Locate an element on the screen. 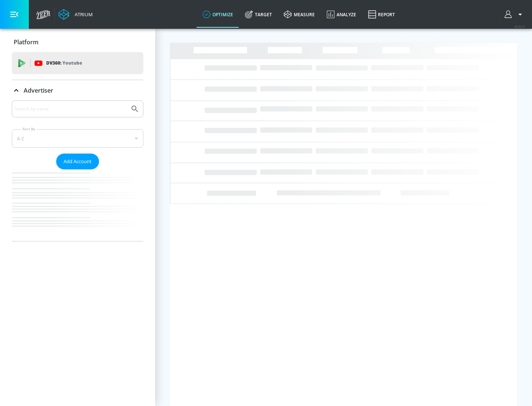  a: Atrium is located at coordinates (75, 15).